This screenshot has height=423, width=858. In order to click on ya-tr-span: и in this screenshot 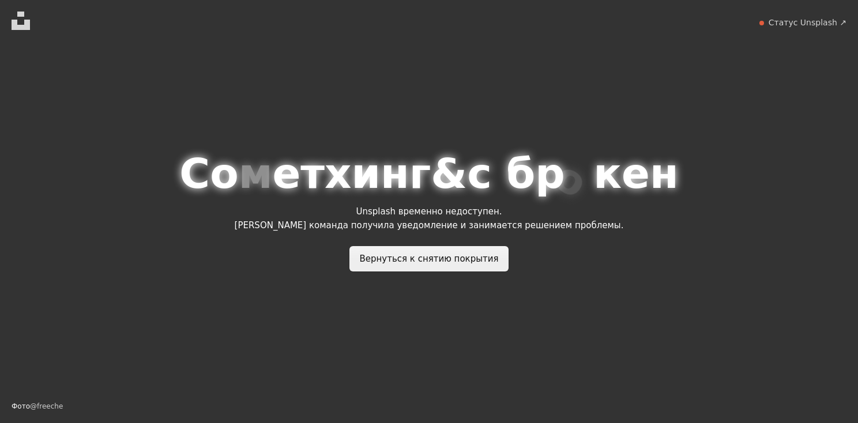, I will do `click(366, 174)`.